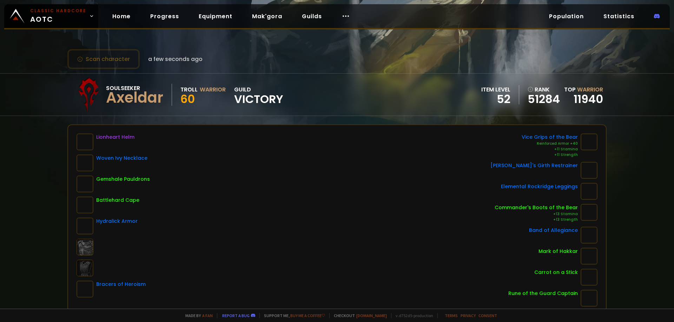 The width and height of the screenshot is (674, 322). Describe the element at coordinates (85, 142) in the screenshot. I see `img: item-12640` at that location.